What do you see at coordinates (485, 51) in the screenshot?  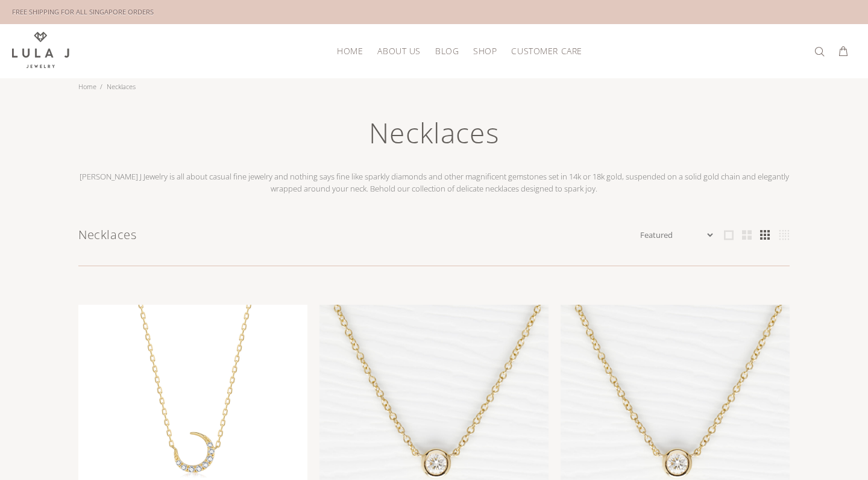 I see `a: Shop` at bounding box center [485, 51].